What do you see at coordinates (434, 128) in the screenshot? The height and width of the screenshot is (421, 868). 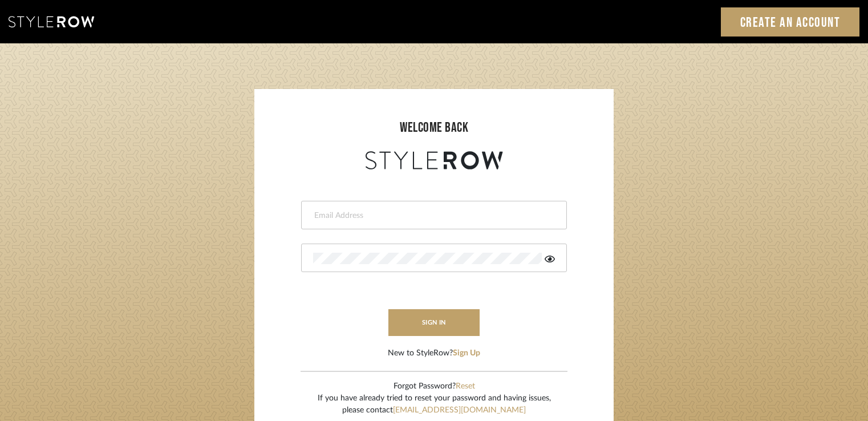 I see `div: welcome back` at bounding box center [434, 128].